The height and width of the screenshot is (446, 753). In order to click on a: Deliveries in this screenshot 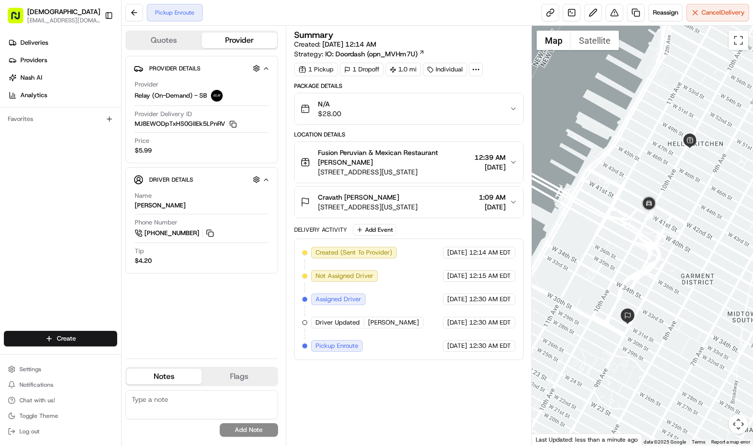, I will do `click(62, 43)`.